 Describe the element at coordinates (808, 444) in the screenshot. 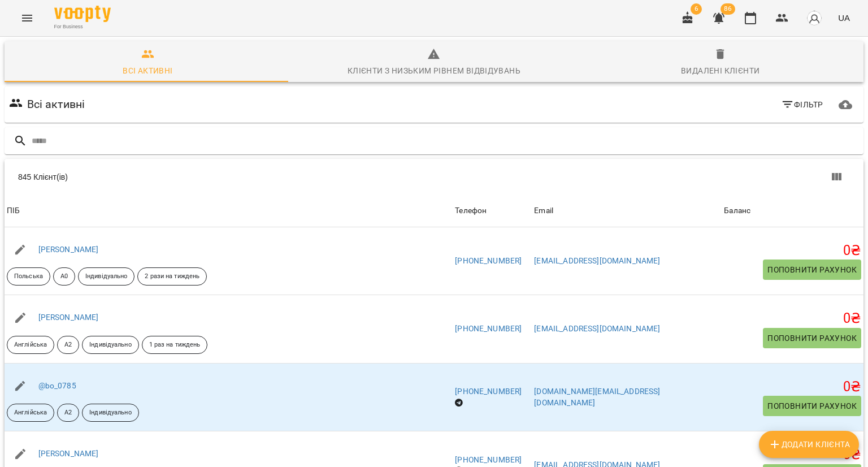

I see `button: Додати клієнта` at that location.